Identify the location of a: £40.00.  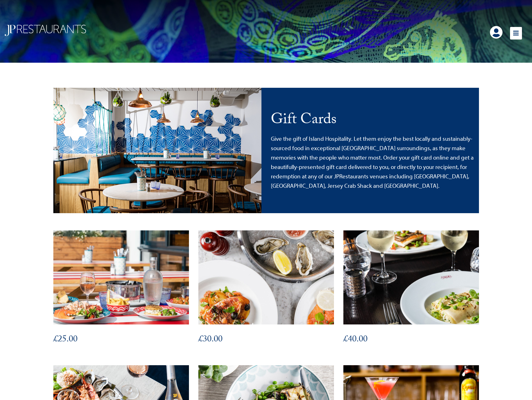
(411, 298).